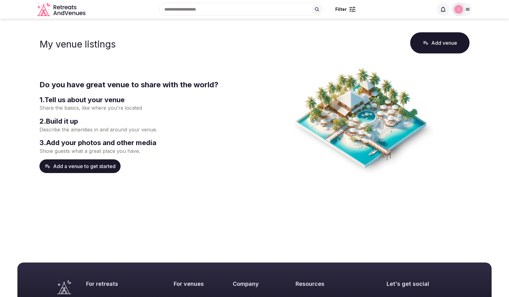  What do you see at coordinates (146, 151) in the screenshot?
I see `p: Show guests what a great place you have.` at bounding box center [146, 151].